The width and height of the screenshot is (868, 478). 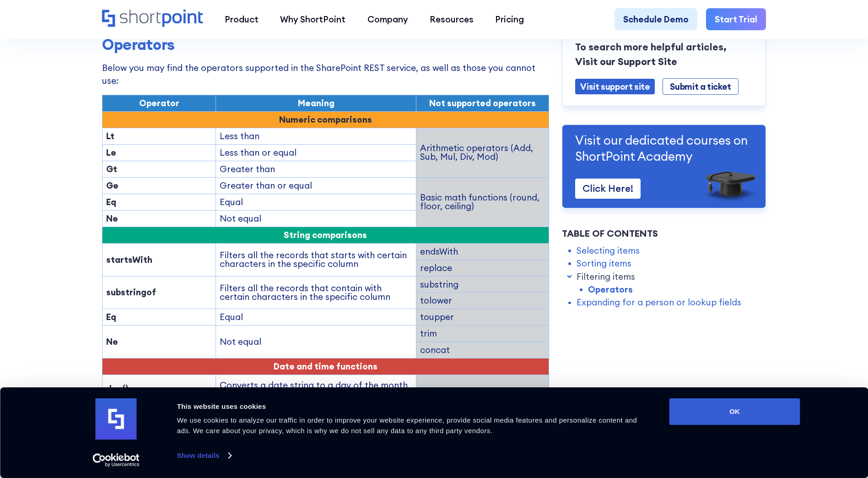 What do you see at coordinates (483, 284) in the screenshot?
I see `td: substring` at bounding box center [483, 284].